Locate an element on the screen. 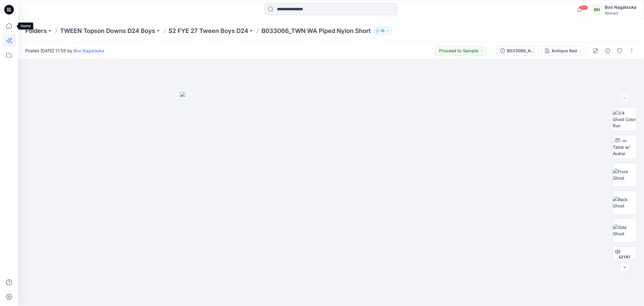  button: B033066_ADM FULL_TWN WA Piped Nylon Short is located at coordinates (517, 51).